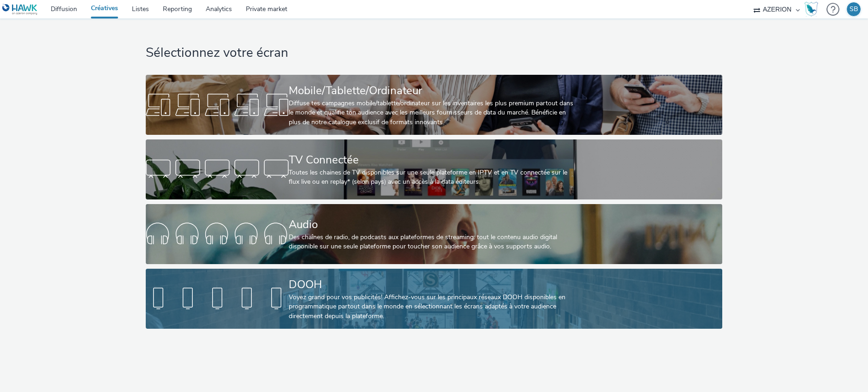  Describe the element at coordinates (431, 177) in the screenshot. I see `div: Toutes les chaines de TV disponibles sur une seule plateforme en IPTV et en TV connectée sur le f...` at that location.